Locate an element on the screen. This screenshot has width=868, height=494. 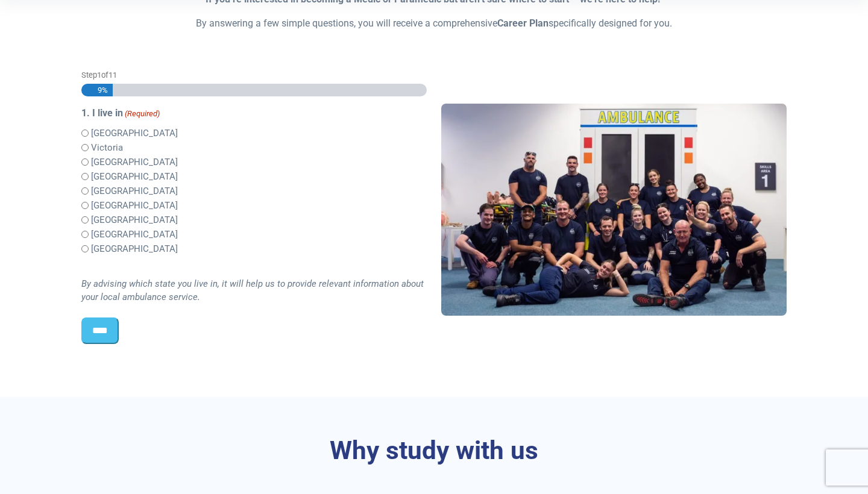
p: Step of is located at coordinates (254, 75).